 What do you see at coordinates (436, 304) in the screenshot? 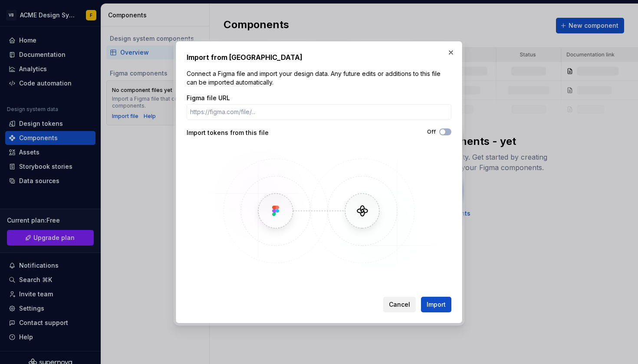
I see `button: Import` at bounding box center [436, 304].